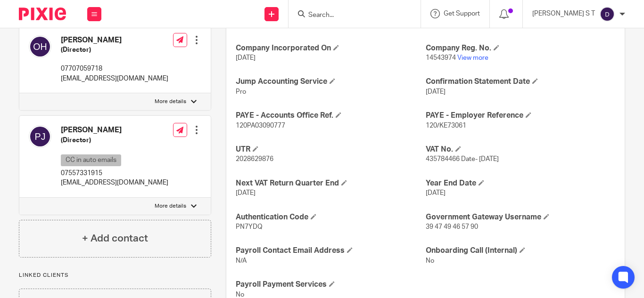  I want to click on h4: PAYE - Accounts Office Ref., so click(330, 115).